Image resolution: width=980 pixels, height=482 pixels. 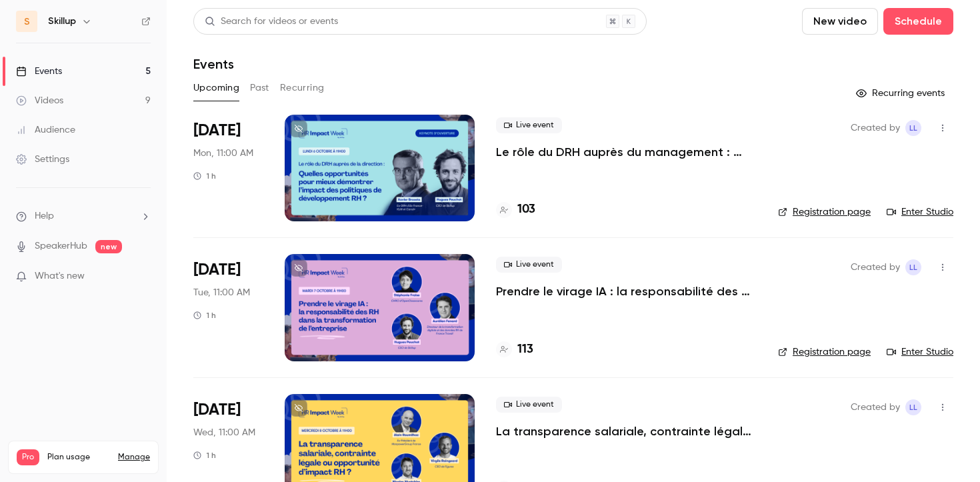 What do you see at coordinates (224, 153) in the screenshot?
I see `span: Mon, 11:00 AM` at bounding box center [224, 153].